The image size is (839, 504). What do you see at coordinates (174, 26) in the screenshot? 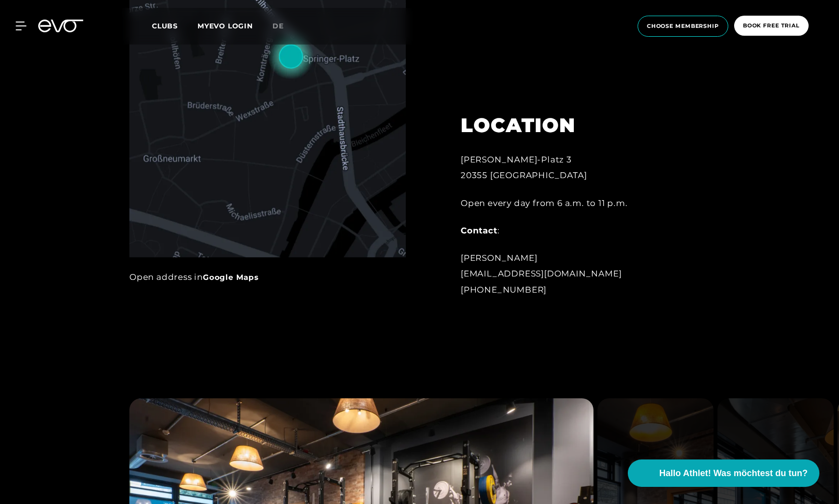
I see `a: Clubs` at bounding box center [174, 26].